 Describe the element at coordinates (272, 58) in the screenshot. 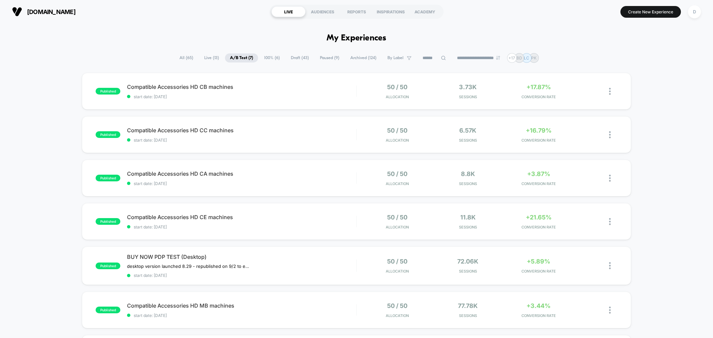

I see `span: 100% ( 6 )` at that location.